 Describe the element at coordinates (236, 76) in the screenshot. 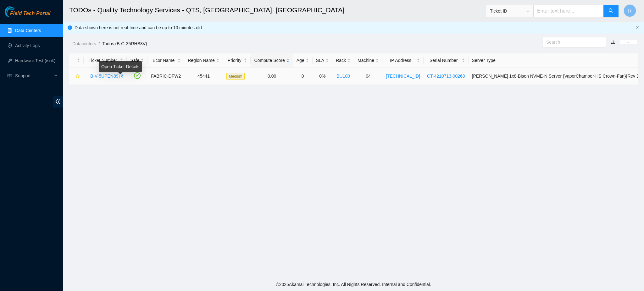

I see `span: Medium` at that location.